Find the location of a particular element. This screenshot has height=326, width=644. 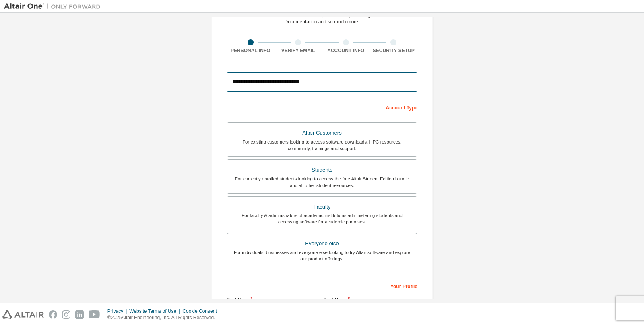

div: For existing customers looking to access software downloads, HPC resources, community, trainings ... is located at coordinates (322, 145).